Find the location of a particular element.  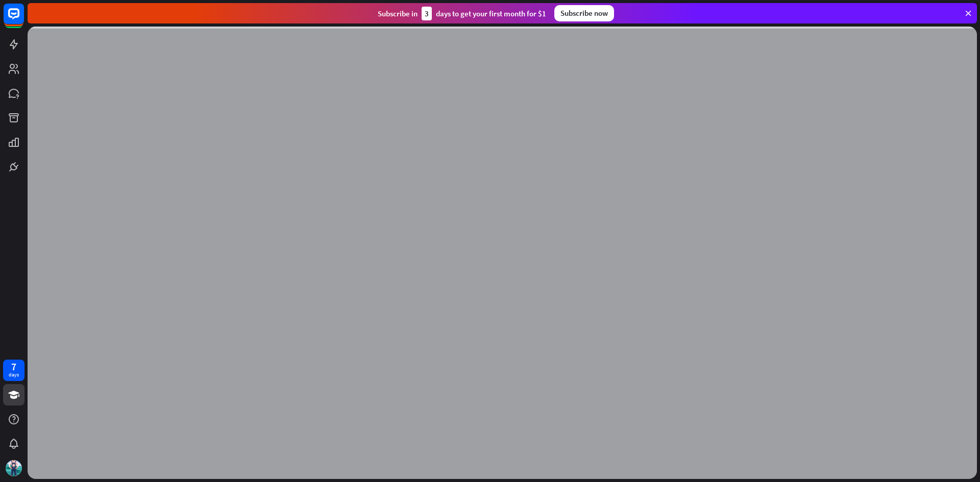

div: Subscribe now is located at coordinates (584, 13).